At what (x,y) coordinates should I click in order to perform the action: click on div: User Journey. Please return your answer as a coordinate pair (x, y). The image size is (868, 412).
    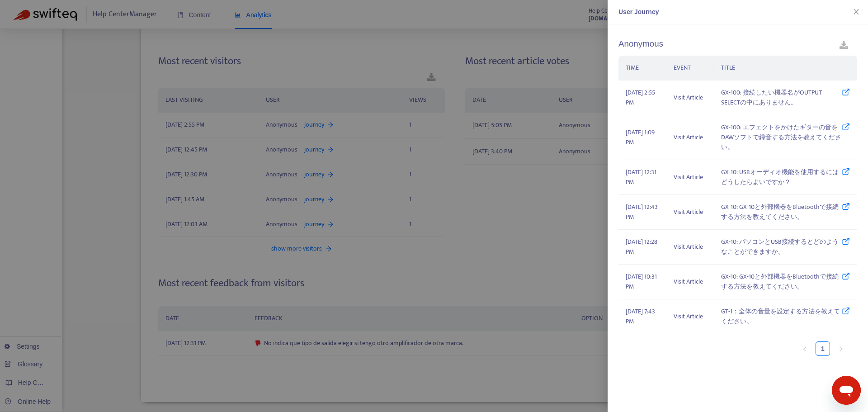
    Looking at the image, I should click on (738, 12).